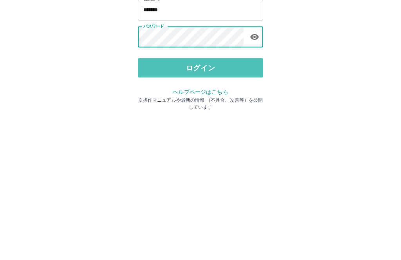  What do you see at coordinates (200, 57) in the screenshot?
I see `h2: ログイン` at bounding box center [200, 57].